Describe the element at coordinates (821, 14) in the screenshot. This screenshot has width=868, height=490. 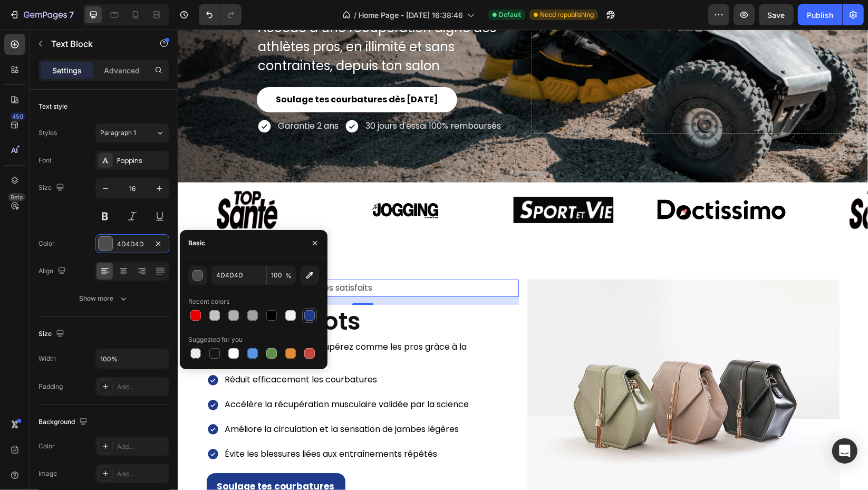
I see `div: Publish` at that location.